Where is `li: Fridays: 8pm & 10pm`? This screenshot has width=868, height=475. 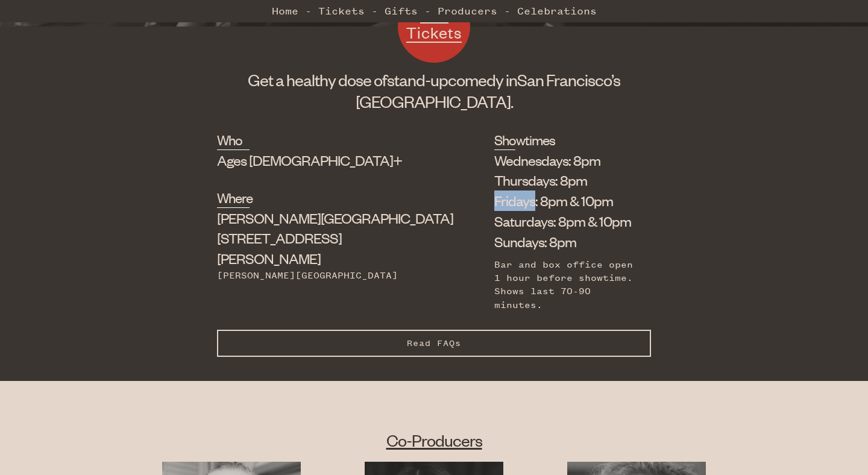 li: Fridays: 8pm & 10pm is located at coordinates (564, 200).